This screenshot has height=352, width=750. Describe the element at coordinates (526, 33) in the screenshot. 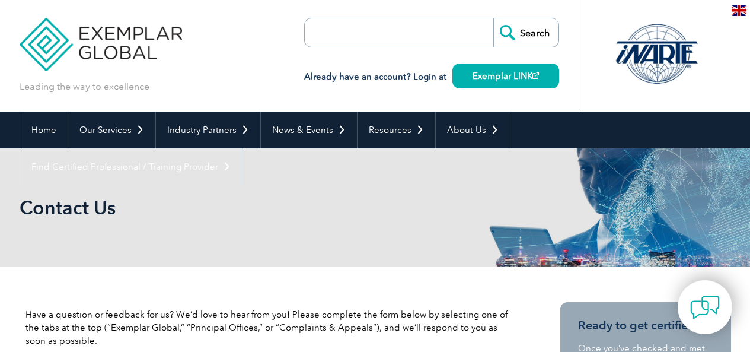

I see `input: Search` at that location.